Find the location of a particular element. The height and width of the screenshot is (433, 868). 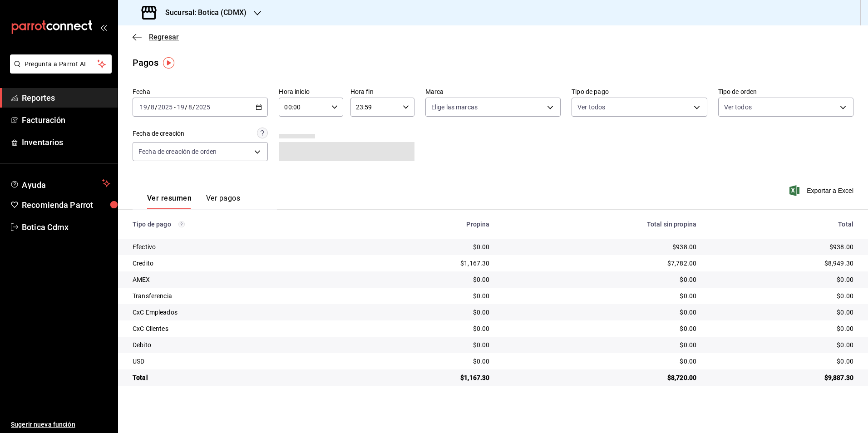

div: AMEX is located at coordinates (240, 280).